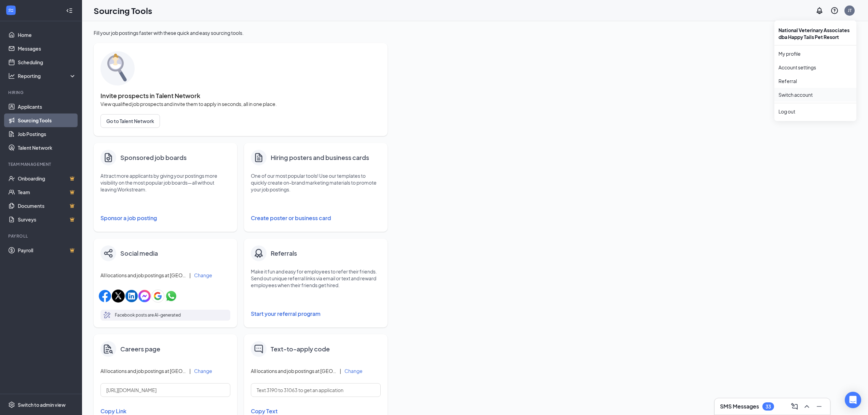 Image resolution: width=868 pixels, height=415 pixels. What do you see at coordinates (315, 183) in the screenshot?
I see `p: One of our most popular tools! Use our templates to quickly create on-brand marketing materials t...` at bounding box center [315, 183].